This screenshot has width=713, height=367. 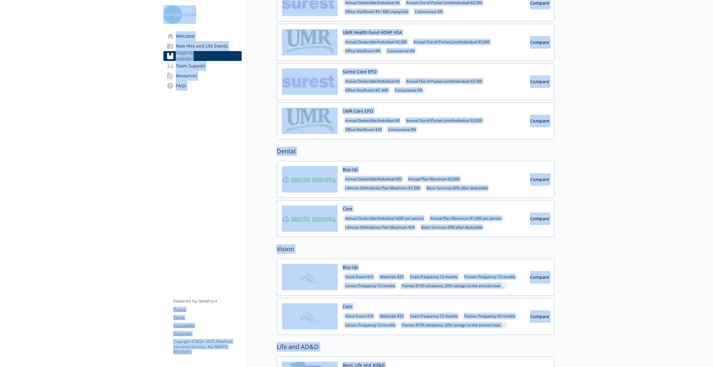 What do you see at coordinates (466, 218) in the screenshot?
I see `span: Annual Plan Maximum - $1,000 per person` at bounding box center [466, 218].